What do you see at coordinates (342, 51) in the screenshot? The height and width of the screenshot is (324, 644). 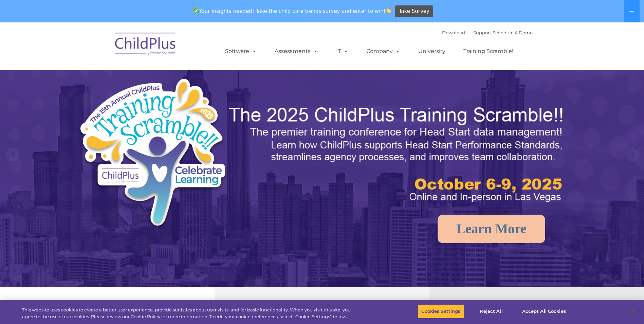 I see `a: IT` at bounding box center [342, 51].